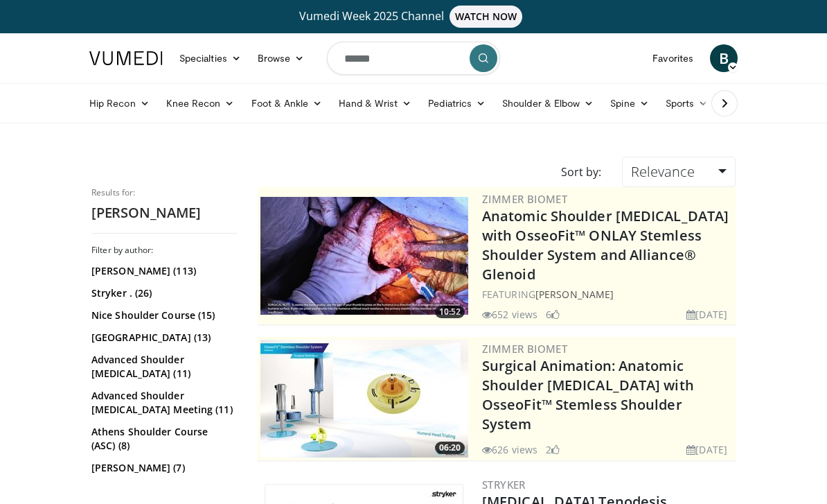 This screenshot has width=827, height=504. I want to click on a: Foot & Ankle, so click(286, 103).